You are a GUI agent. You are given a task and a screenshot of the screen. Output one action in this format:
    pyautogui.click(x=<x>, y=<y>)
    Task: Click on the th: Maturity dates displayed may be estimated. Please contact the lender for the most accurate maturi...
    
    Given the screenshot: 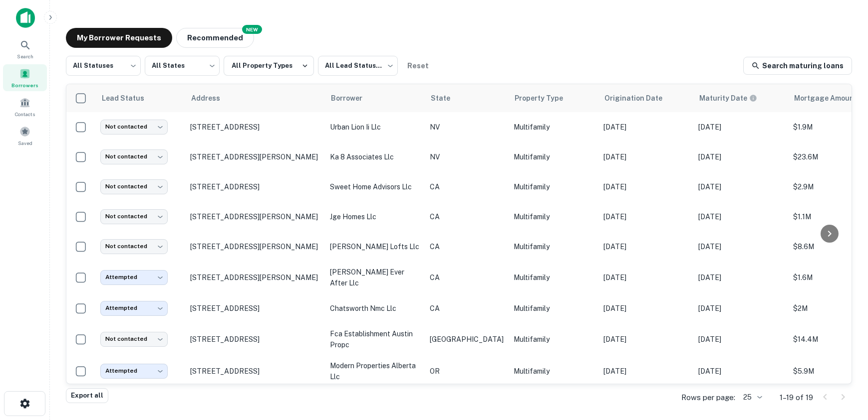 What is the action you would take?
    pyautogui.click(x=741, y=98)
    